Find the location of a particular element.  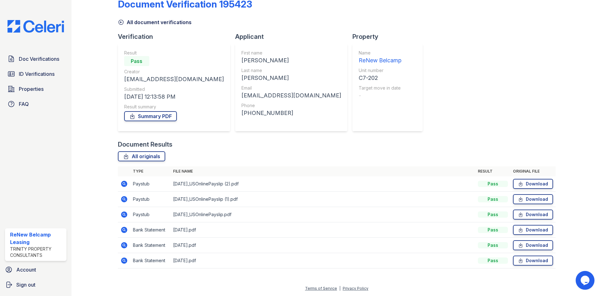

a: Privacy Policy is located at coordinates (355, 288).